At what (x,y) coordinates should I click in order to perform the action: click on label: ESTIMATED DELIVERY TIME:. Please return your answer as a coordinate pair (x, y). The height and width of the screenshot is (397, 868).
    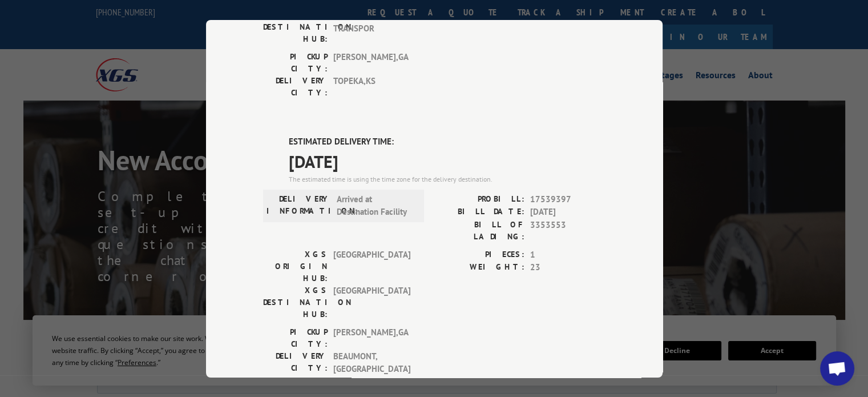
    Looking at the image, I should click on (447, 142).